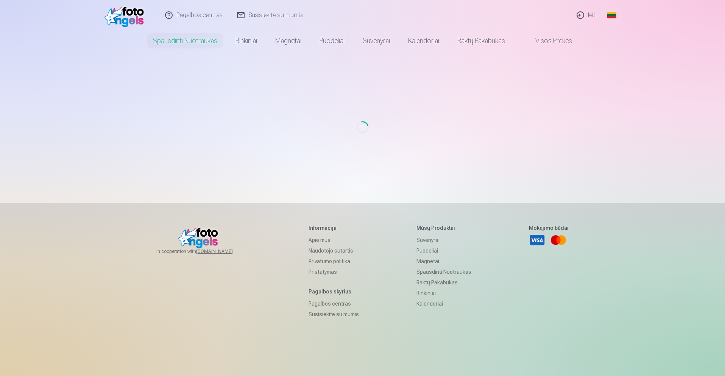 This screenshot has width=725, height=376. Describe the element at coordinates (444, 228) in the screenshot. I see `h5: Mūsų produktai` at that location.